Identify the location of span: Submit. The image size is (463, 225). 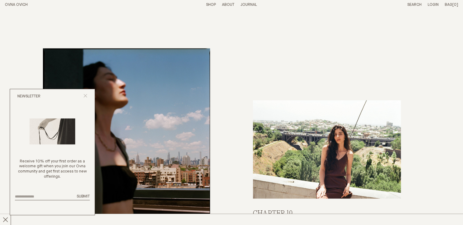
(83, 196).